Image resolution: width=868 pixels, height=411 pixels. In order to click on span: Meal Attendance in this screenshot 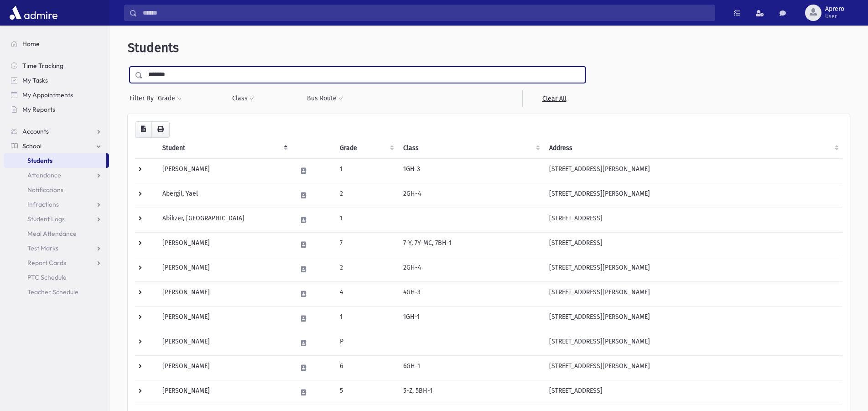, I will do `click(52, 234)`.